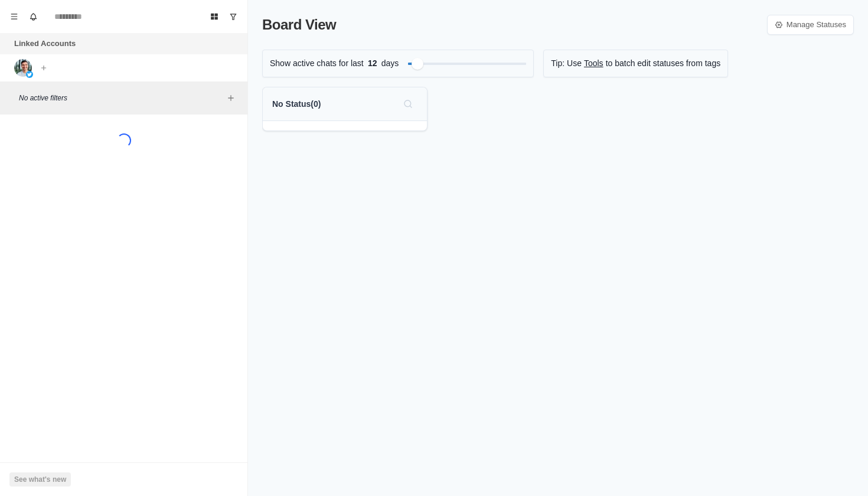  What do you see at coordinates (231, 98) in the screenshot?
I see `button: Add filters` at bounding box center [231, 98].